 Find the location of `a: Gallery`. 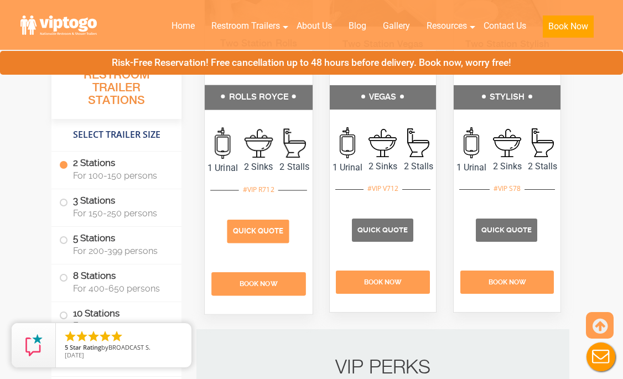

a: Gallery is located at coordinates (396, 26).